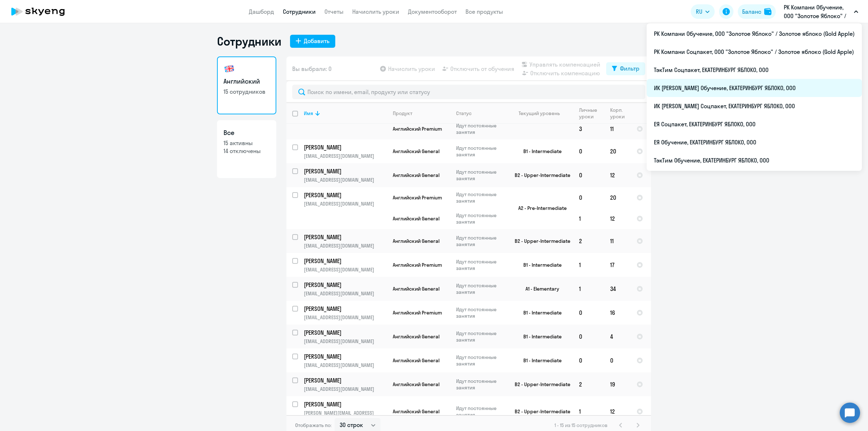 The height and width of the screenshot is (431, 868). What do you see at coordinates (618, 313) in the screenshot?
I see `td: 16` at bounding box center [618, 313].